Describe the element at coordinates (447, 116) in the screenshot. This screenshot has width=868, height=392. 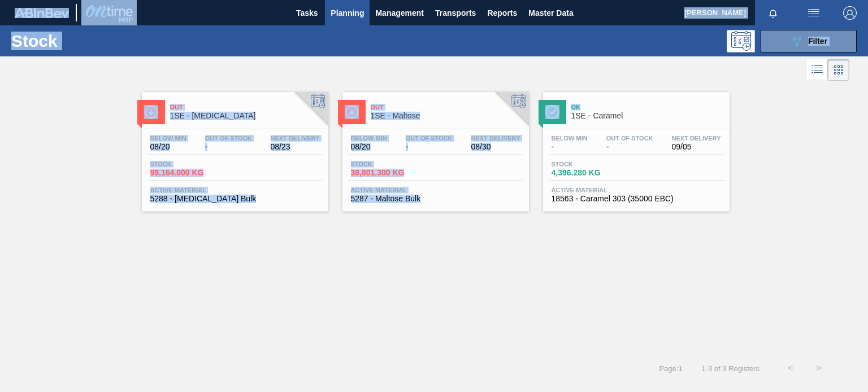
I see `span: 1SE - Maltose` at that location.